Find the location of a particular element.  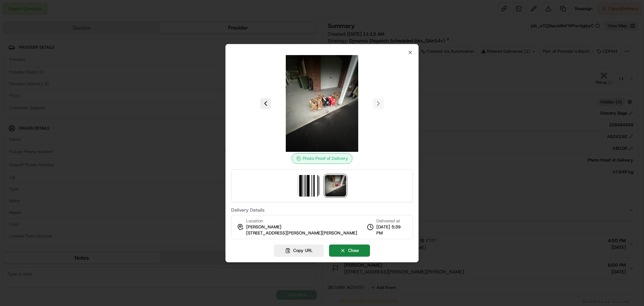

button: Copy URL is located at coordinates (299, 250).